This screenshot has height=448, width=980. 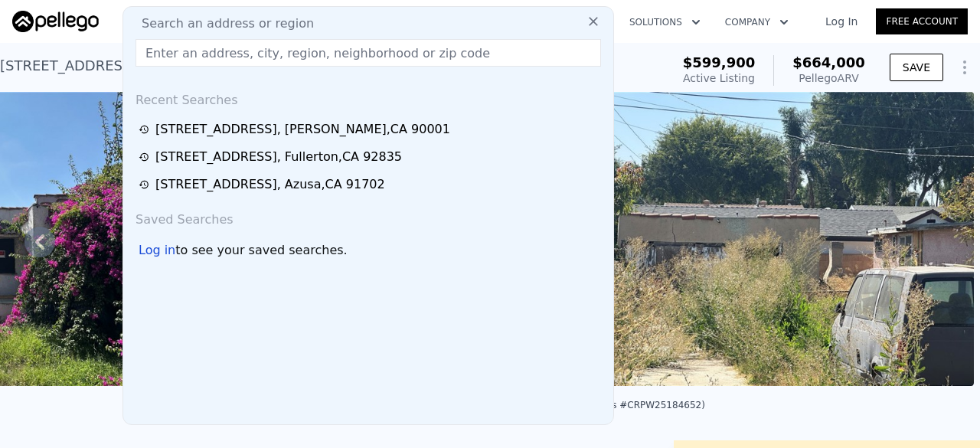 What do you see at coordinates (368, 53) in the screenshot?
I see `input: Enter an address, city, region, neighborhood or zip code` at bounding box center [368, 53].